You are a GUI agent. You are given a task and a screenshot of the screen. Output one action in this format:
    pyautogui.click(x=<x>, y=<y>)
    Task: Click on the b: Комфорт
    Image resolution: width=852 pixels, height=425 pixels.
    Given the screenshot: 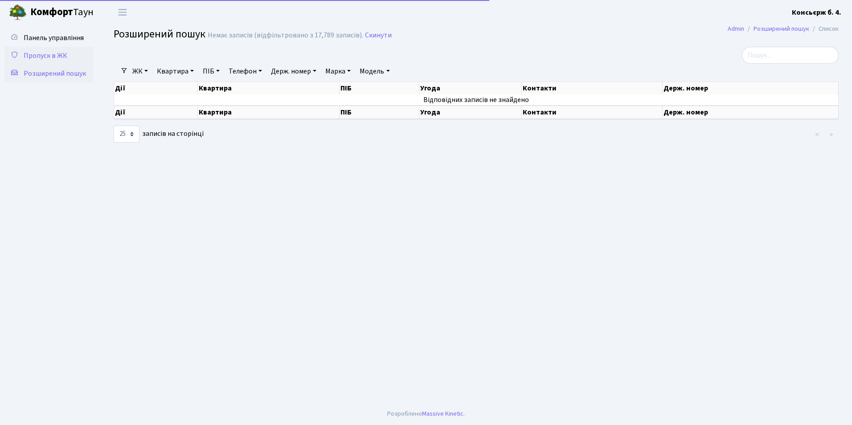 What is the action you would take?
    pyautogui.click(x=52, y=12)
    